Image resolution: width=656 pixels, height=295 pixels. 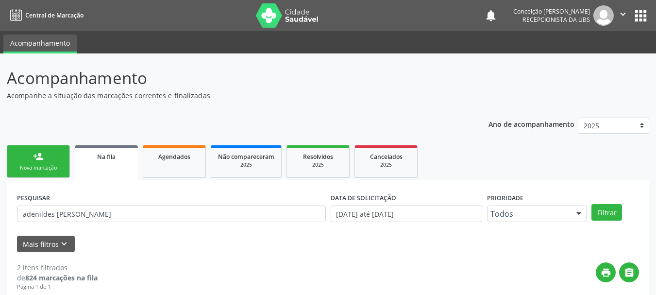 I want to click on button: notifications, so click(x=491, y=16).